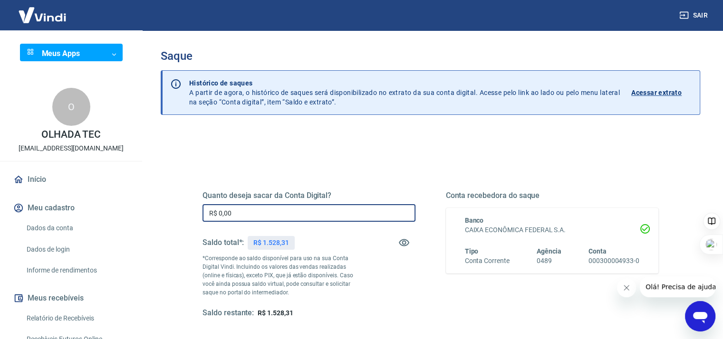 This screenshot has height=339, width=723. I want to click on p: OLHADA TEC, so click(71, 134).